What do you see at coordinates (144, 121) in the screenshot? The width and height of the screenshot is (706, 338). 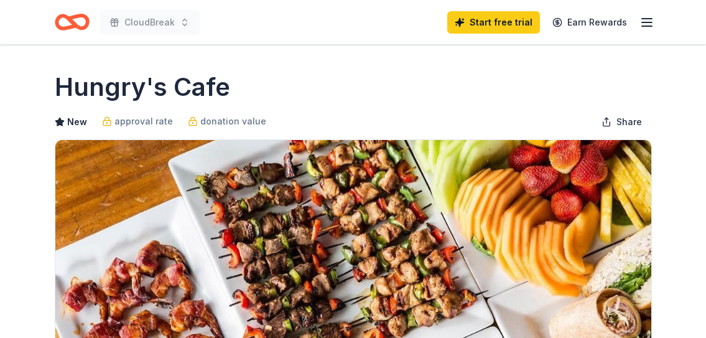 I see `span: approval rate` at bounding box center [144, 121].